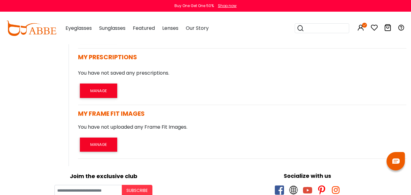 This screenshot has width=411, height=195. Describe the element at coordinates (308, 190) in the screenshot. I see `span: youtube` at that location.